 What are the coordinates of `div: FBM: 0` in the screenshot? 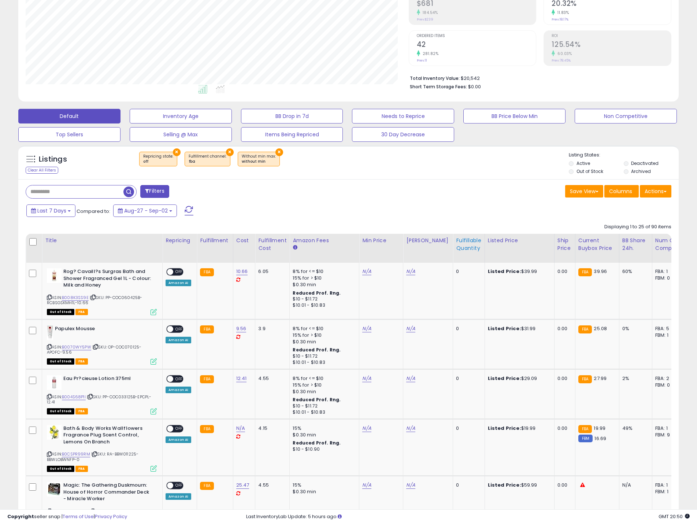 It's located at (667, 385).